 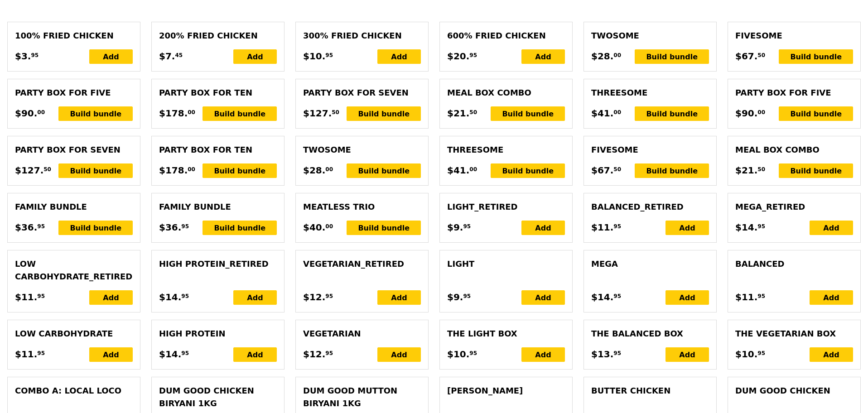 I want to click on div: Dum Good Chicken Biryani 1kg, so click(x=218, y=398).